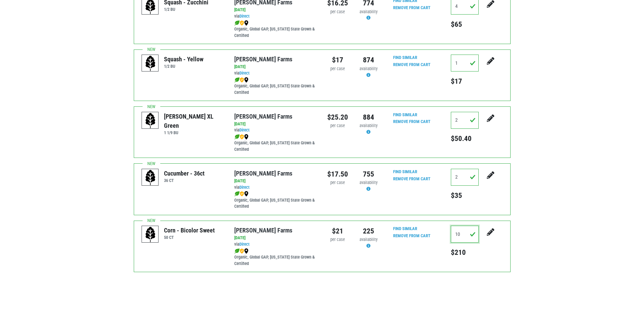 Image resolution: width=644 pixels, height=326 pixels. Describe the element at coordinates (464, 139) in the screenshot. I see `h5: $50.40` at that location.